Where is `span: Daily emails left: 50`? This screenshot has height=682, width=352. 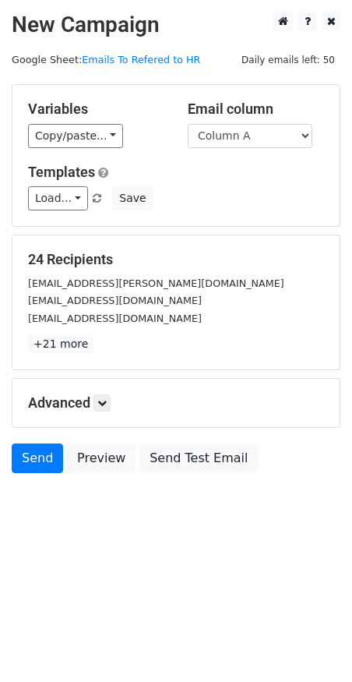
span: Daily emails left: 50 is located at coordinates (288, 60).